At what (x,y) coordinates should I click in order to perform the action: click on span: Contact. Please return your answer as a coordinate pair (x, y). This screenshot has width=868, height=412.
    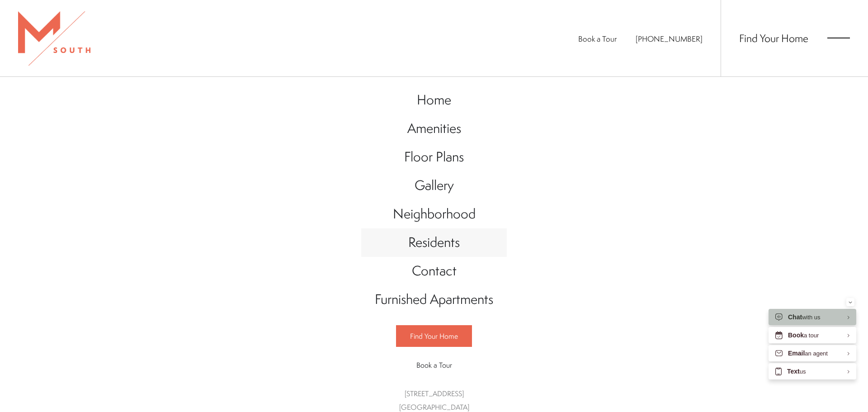
    Looking at the image, I should click on (434, 270).